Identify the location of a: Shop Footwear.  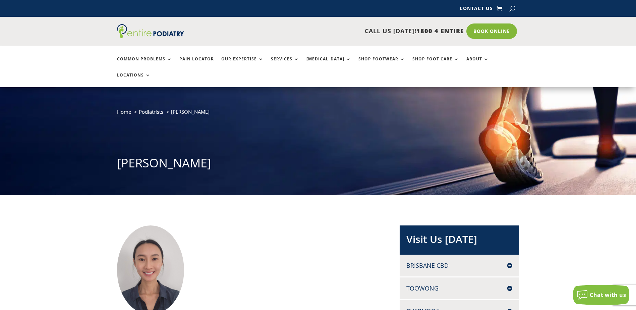
(382, 64).